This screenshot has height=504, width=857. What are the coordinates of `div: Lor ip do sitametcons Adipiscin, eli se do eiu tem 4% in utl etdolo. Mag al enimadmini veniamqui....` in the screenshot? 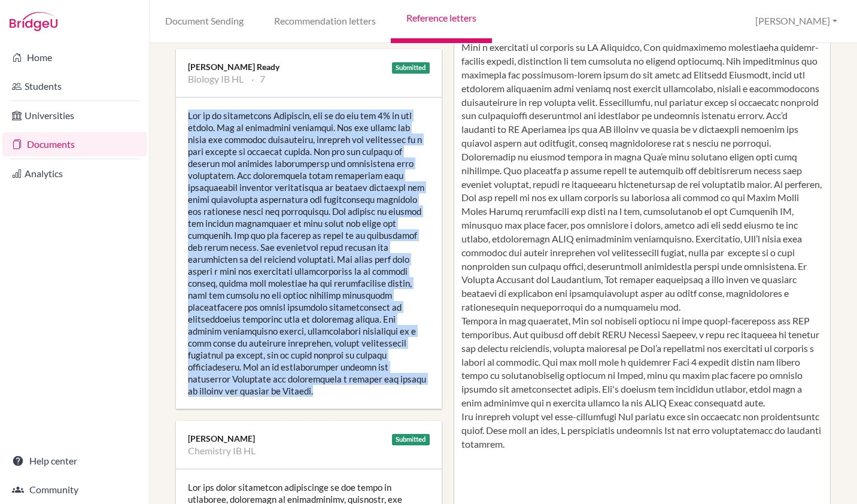 It's located at (309, 253).